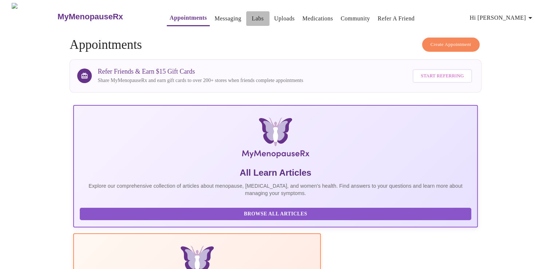  I want to click on button: Refer a Friend, so click(396, 19).